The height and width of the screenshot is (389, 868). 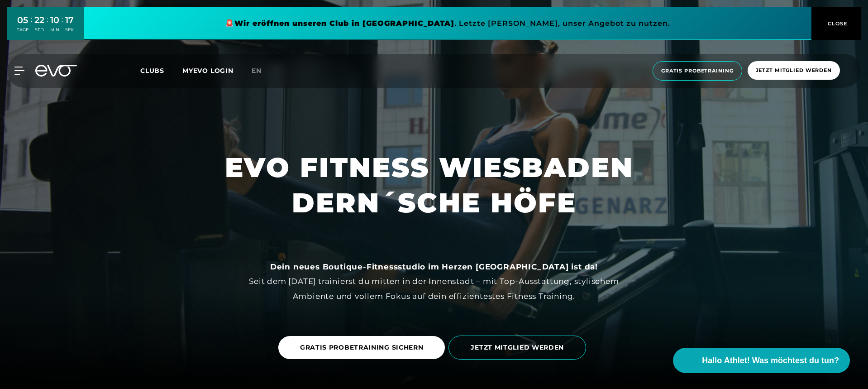 I want to click on div: 22, so click(x=40, y=20).